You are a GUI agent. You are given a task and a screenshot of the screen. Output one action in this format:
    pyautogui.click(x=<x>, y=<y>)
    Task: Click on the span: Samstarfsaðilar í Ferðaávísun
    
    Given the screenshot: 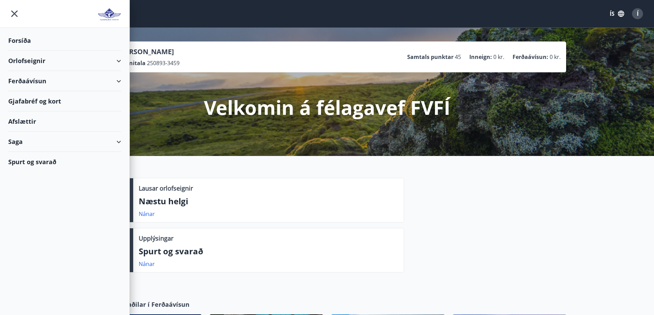 What is the action you would take?
    pyautogui.click(x=143, y=305)
    